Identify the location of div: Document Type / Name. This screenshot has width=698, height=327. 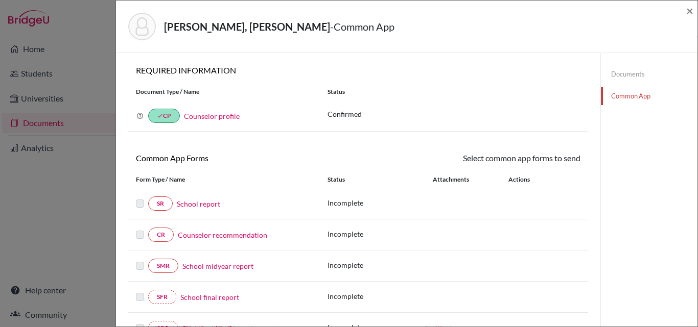
(224, 92).